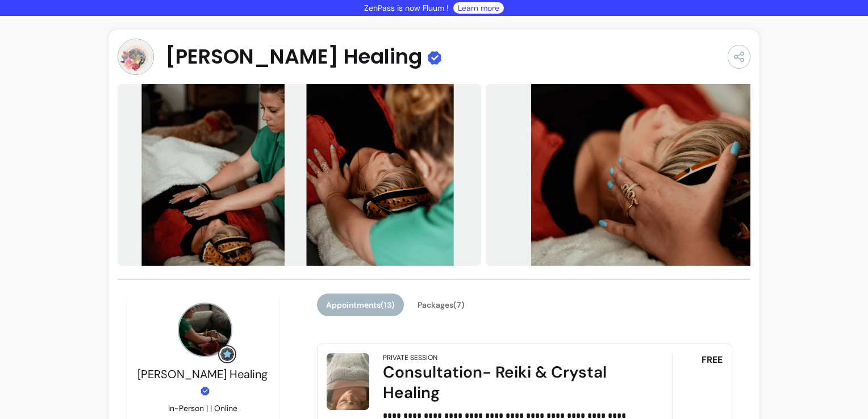  I want to click on img: Grow, so click(227, 354).